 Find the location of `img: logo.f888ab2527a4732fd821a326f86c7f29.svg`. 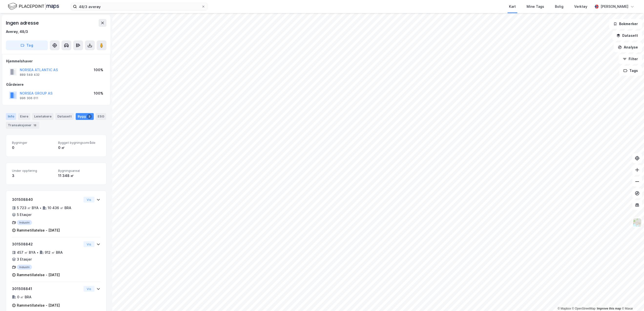

img: logo.f888ab2527a4732fd821a326f86c7f29.svg is located at coordinates (33, 6).